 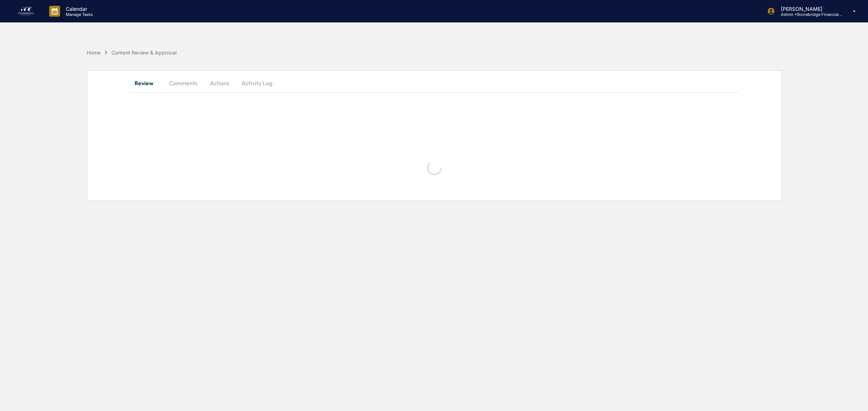 I want to click on button: Comments, so click(x=183, y=83).